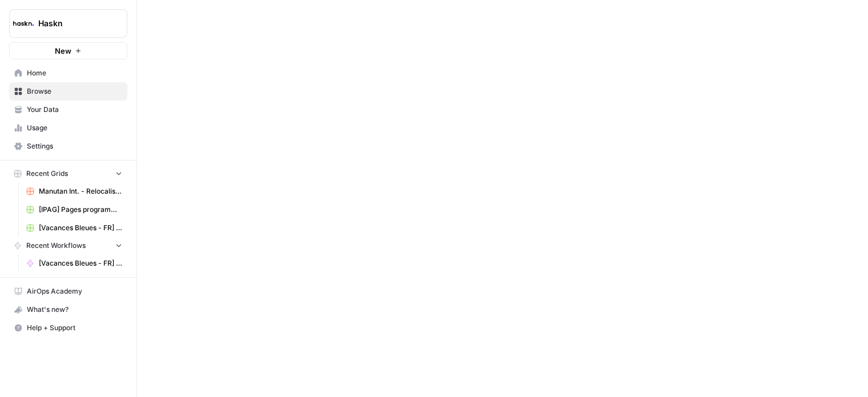 The width and height of the screenshot is (868, 397). Describe the element at coordinates (68, 109) in the screenshot. I see `a: Your Data` at that location.